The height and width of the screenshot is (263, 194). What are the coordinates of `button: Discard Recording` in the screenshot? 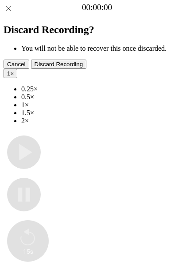 It's located at (59, 64).